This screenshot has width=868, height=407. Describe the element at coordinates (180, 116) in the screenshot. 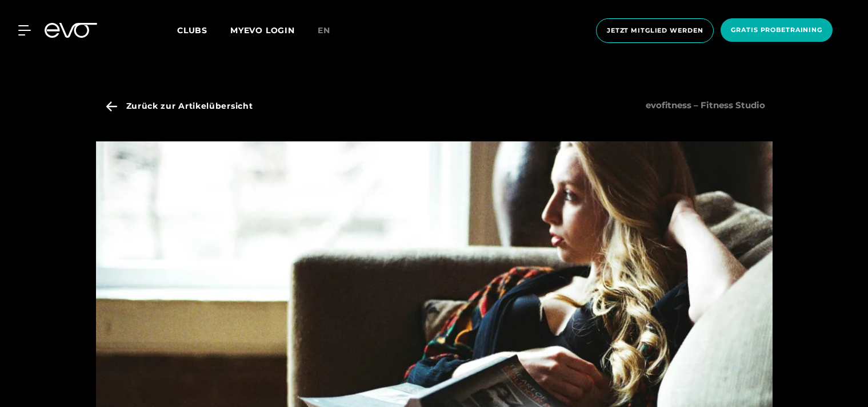

I see `a: Zurück zur Artikelübersicht` at that location.